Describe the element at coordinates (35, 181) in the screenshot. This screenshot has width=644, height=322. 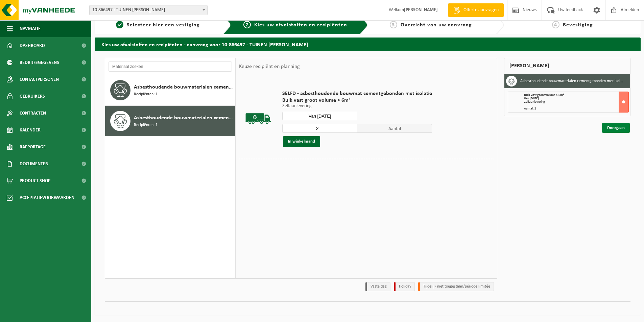
I see `span: Product Shop` at that location.